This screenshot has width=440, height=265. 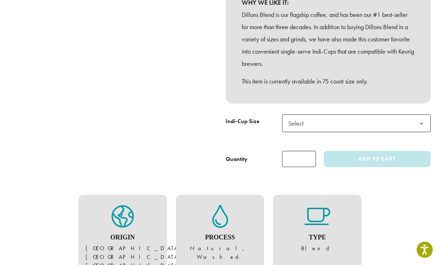 What do you see at coordinates (220, 233) in the screenshot?
I see `figure: Natural, Washed` at bounding box center [220, 233].